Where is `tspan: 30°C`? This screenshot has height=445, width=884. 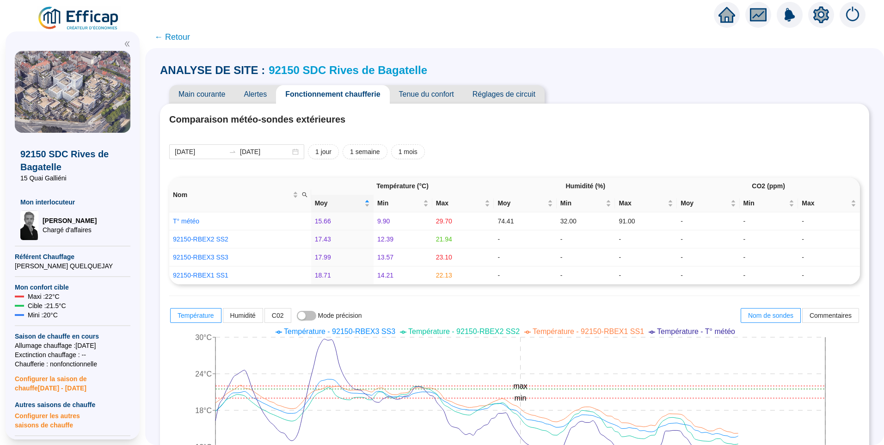 tspan: 30°C is located at coordinates (204, 337).